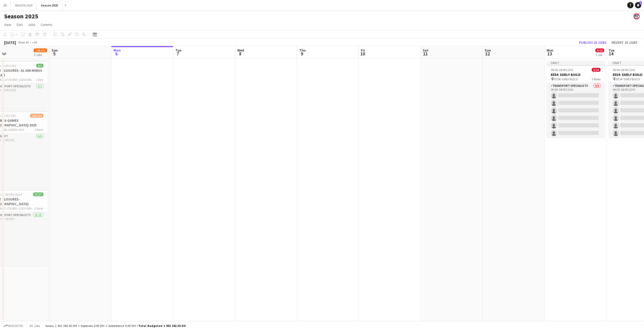 The height and width of the screenshot is (330, 644). Describe the element at coordinates (24, 5) in the screenshot. I see `button: SEASON 2024` at that location.